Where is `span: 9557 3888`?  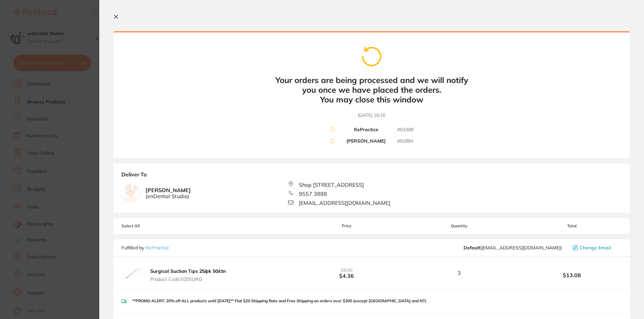 span: 9557 3888 is located at coordinates (313, 194).